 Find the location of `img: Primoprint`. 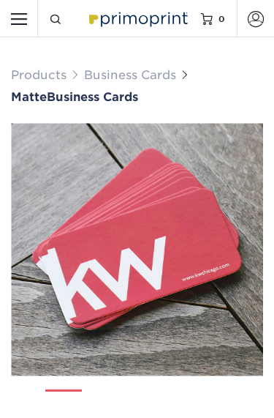

img: Primoprint is located at coordinates (137, 18).